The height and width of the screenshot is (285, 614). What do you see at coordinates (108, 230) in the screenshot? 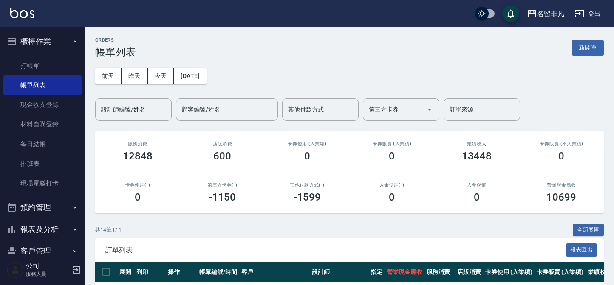
I see `p: 共 14 筆, 1 / 1` at bounding box center [108, 230].